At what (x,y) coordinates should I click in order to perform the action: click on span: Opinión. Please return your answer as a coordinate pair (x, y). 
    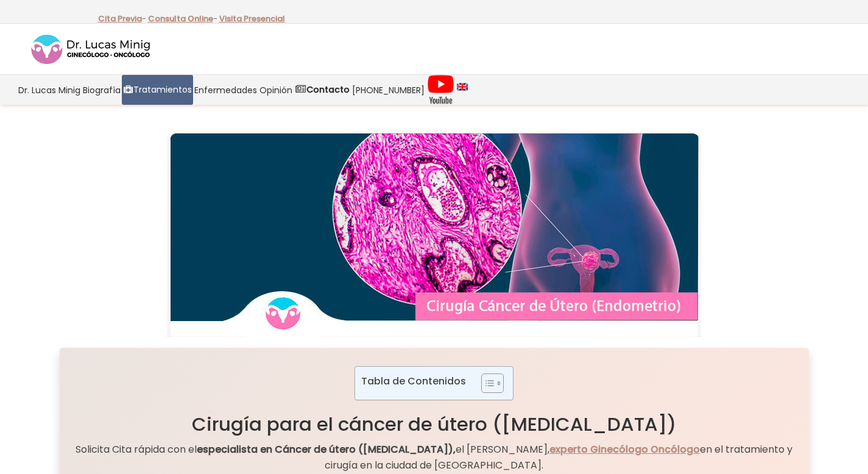
    Looking at the image, I should click on (276, 90).